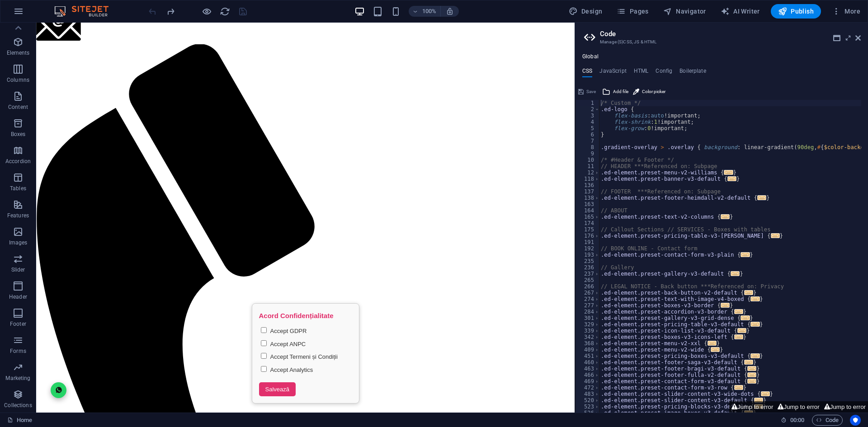 The height and width of the screenshot is (427, 868). What do you see at coordinates (587, 413) in the screenshot?
I see `div: 526` at bounding box center [587, 413].